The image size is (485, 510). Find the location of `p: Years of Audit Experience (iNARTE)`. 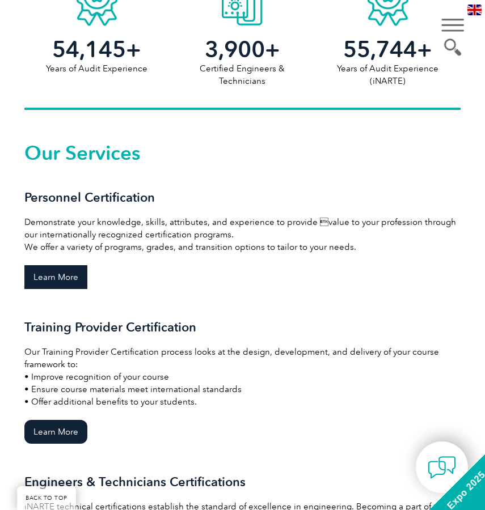

p: Years of Audit Experience (iNARTE) is located at coordinates (388, 74).